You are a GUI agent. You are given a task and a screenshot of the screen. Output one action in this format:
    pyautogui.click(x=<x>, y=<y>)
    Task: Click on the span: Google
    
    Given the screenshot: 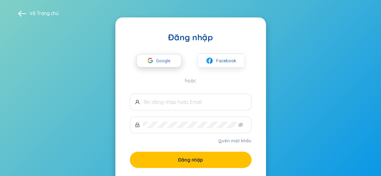 What is the action you would take?
    pyautogui.click(x=165, y=61)
    